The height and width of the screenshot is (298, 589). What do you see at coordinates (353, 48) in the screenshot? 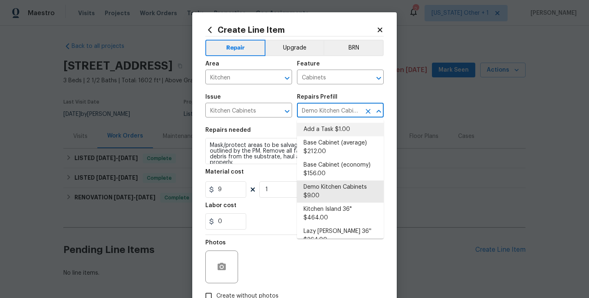
I see `button: BRN` at bounding box center [353, 48].